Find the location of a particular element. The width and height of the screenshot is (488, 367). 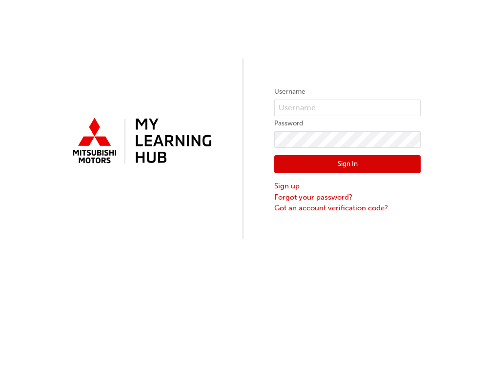

a: Sign up is located at coordinates (348, 186).